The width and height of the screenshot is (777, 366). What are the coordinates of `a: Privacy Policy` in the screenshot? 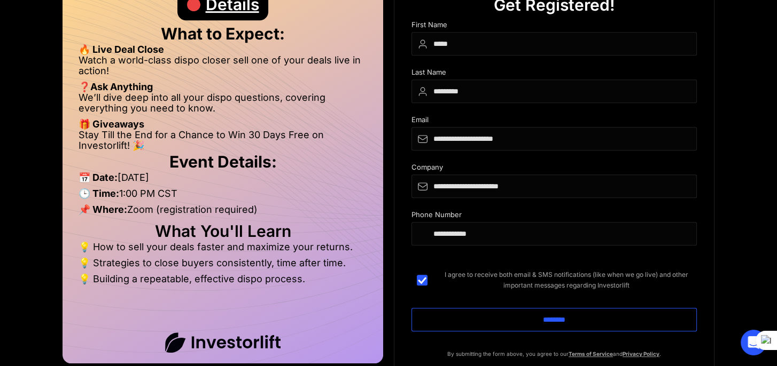 It's located at (640, 354).